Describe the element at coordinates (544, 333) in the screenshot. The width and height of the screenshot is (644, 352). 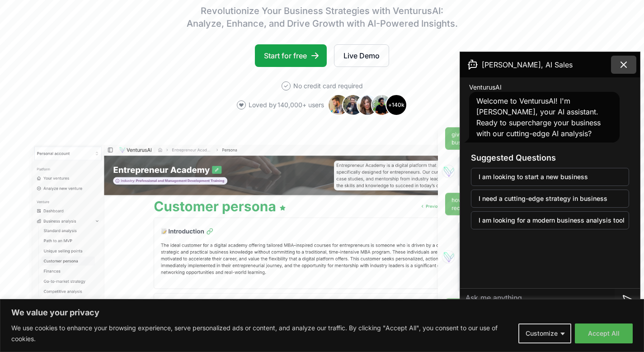
I see `button: Customize` at that location.